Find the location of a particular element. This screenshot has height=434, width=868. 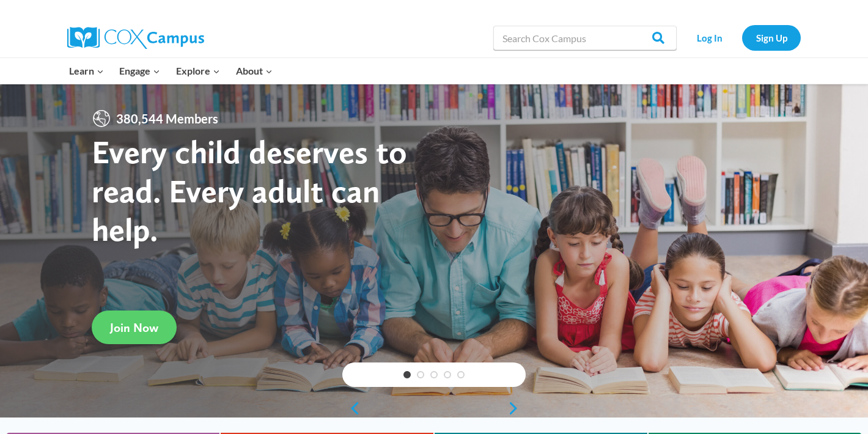

a: 3 is located at coordinates (434, 374).